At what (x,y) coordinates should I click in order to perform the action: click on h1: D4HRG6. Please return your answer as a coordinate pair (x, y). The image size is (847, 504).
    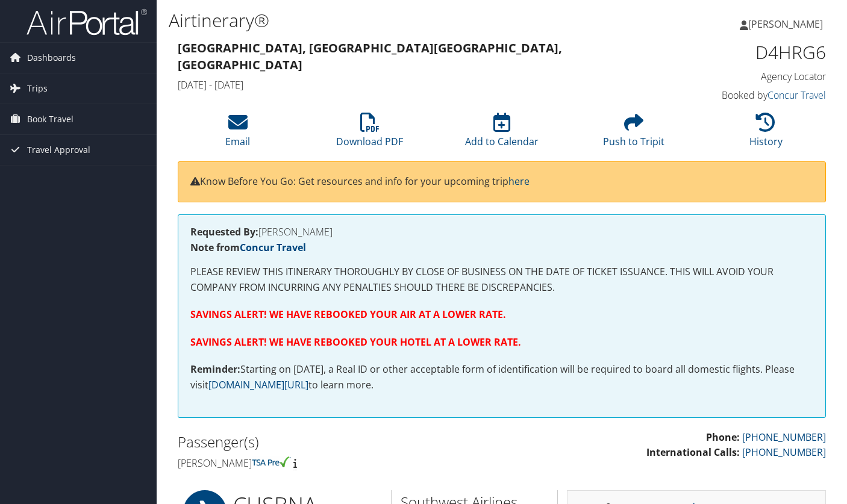
    Looking at the image, I should click on (751, 53).